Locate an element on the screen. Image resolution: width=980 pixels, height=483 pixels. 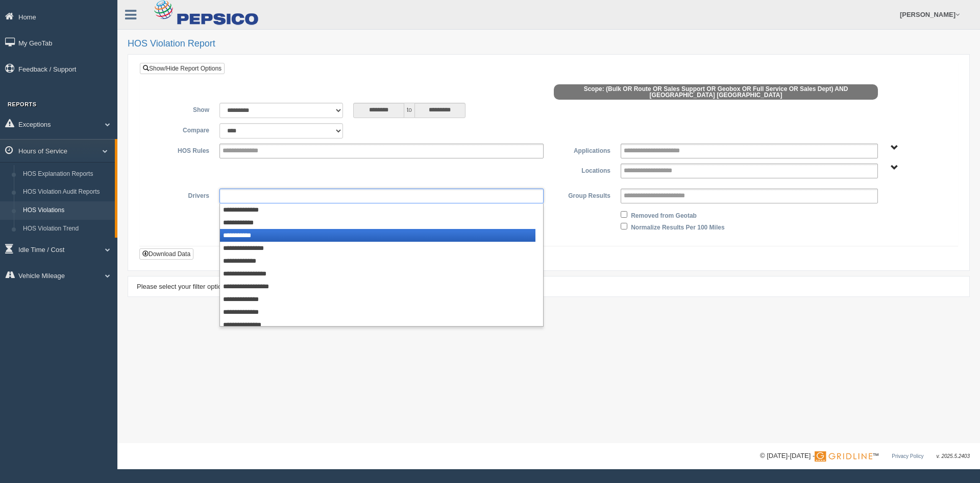
img: Gridline is located at coordinates (843, 456).